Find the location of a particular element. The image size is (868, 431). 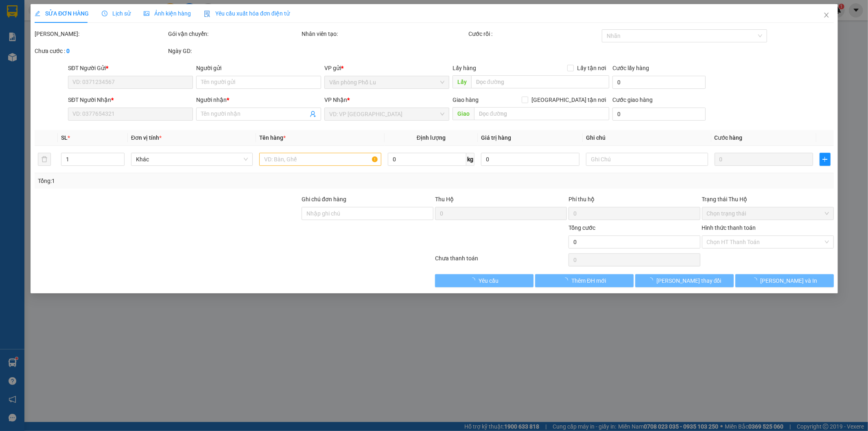

div: Nhân viên tạo: is located at coordinates (384, 34).